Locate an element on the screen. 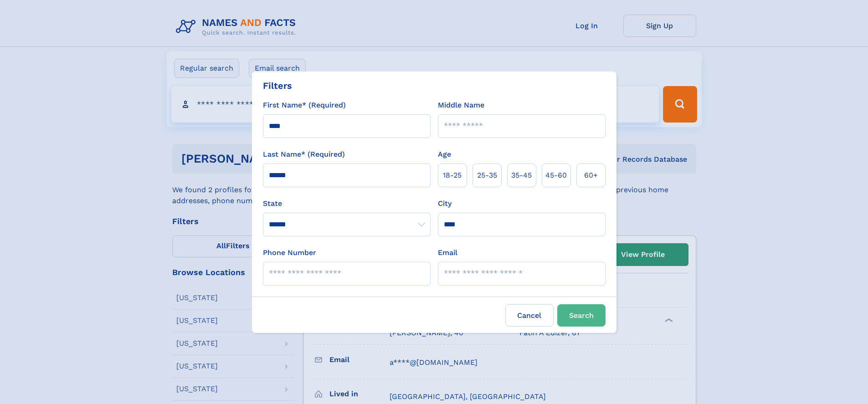 The width and height of the screenshot is (868, 404). label: Age is located at coordinates (445, 154).